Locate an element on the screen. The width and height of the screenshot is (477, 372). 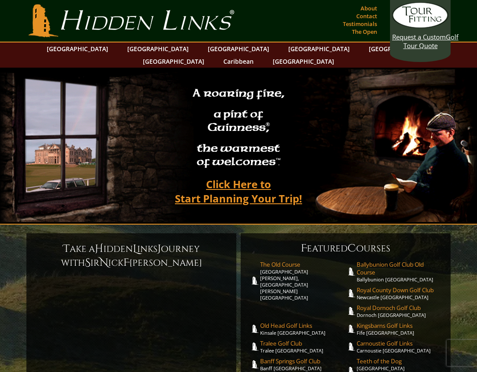
span: The Old Course is located at coordinates (303, 264).